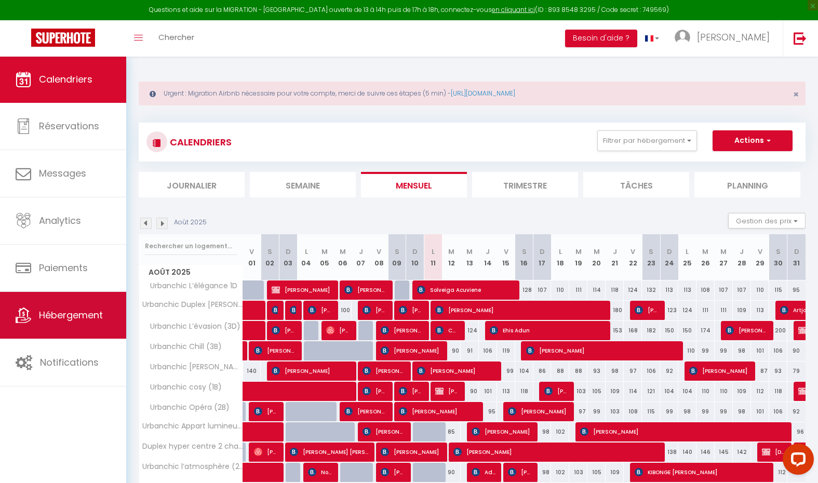  I want to click on div: 108, so click(706, 290).